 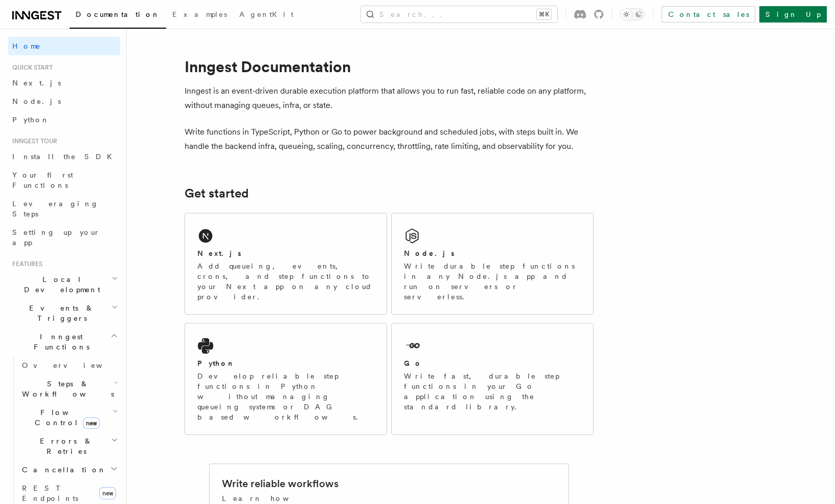 I want to click on a: Node.jsWrite durable step functions in any Node.js app and run on servers or serverless., so click(x=493, y=264).